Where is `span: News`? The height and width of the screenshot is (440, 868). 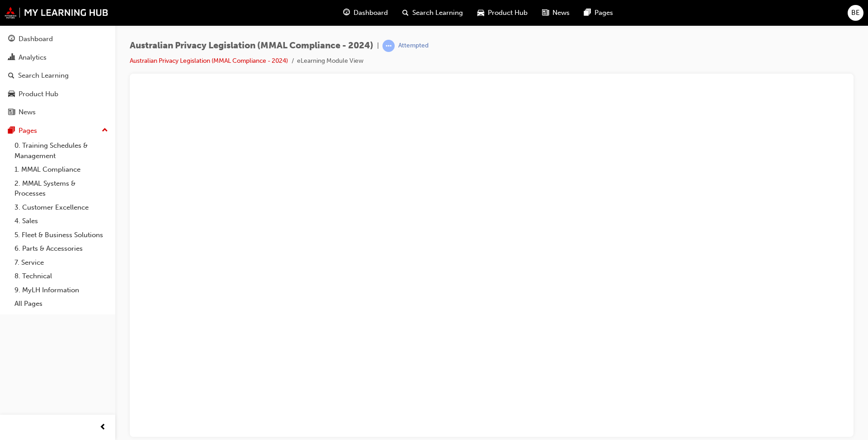
span: News is located at coordinates (561, 12).